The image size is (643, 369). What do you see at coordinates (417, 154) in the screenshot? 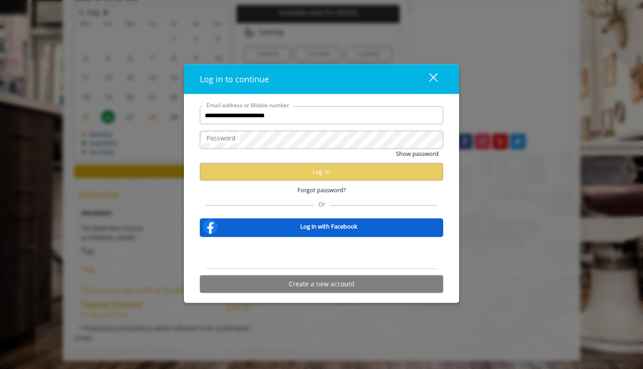
I see `button: Show password` at bounding box center [417, 154].